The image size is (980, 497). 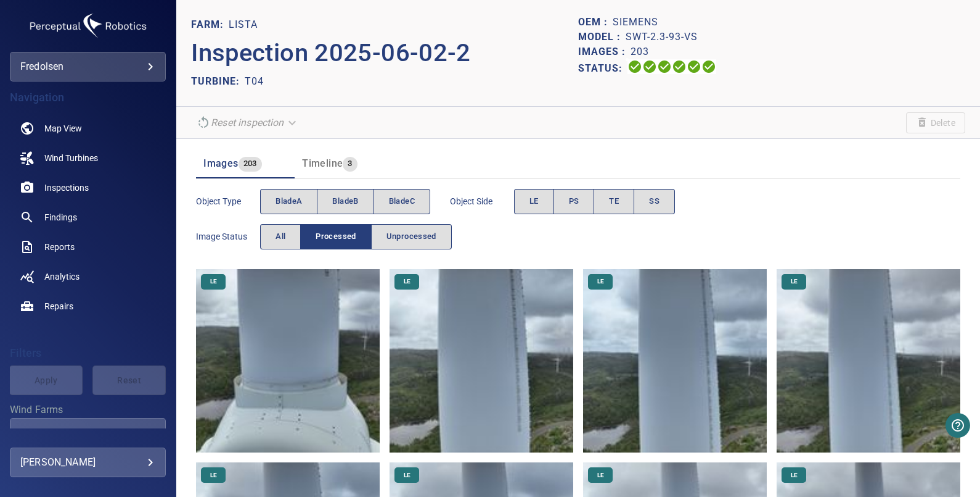 I want to click on button: PS, so click(x=574, y=201).